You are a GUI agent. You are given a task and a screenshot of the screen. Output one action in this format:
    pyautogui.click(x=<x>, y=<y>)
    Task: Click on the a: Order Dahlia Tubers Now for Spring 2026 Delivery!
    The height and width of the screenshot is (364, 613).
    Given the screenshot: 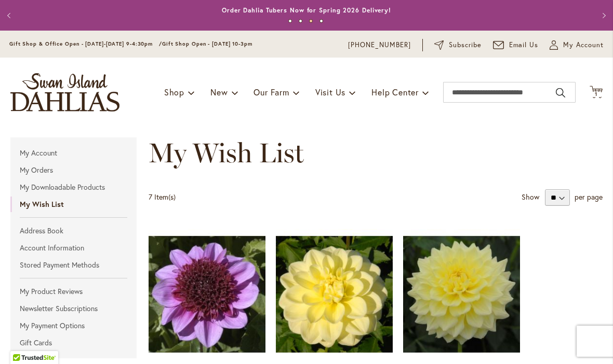 What is the action you would take?
    pyautogui.click(x=306, y=10)
    